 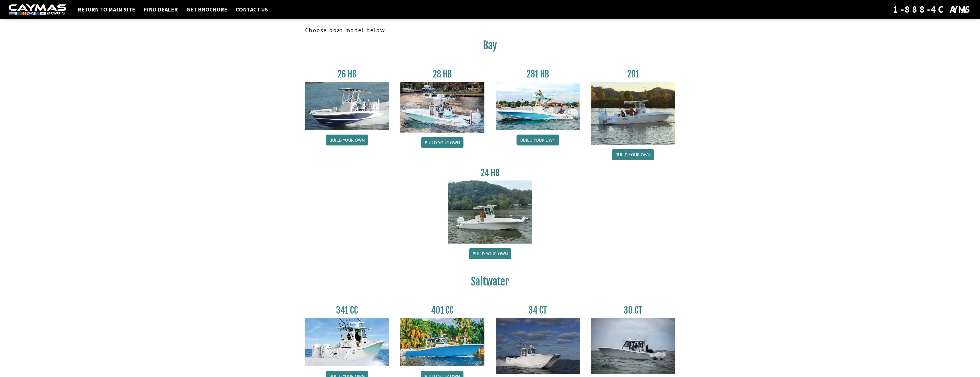 I want to click on img: Caymas_34_CT_pic_1.jpg, so click(x=538, y=345).